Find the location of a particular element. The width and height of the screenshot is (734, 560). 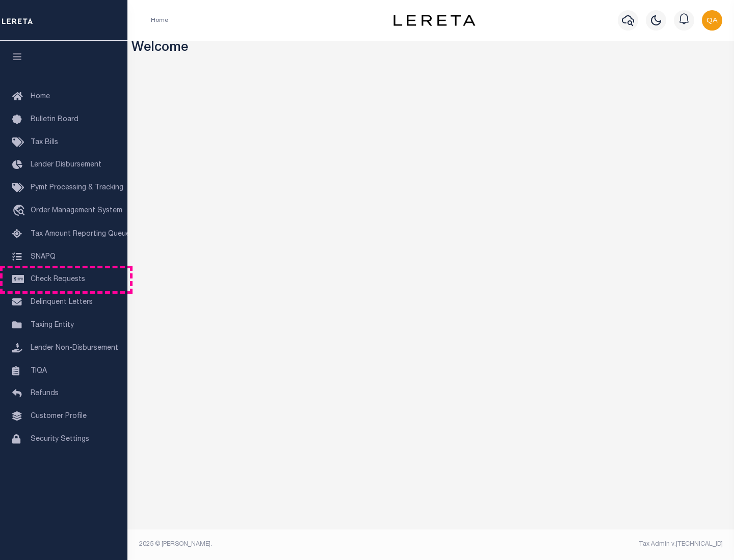

span: Security Settings is located at coordinates (59, 439).